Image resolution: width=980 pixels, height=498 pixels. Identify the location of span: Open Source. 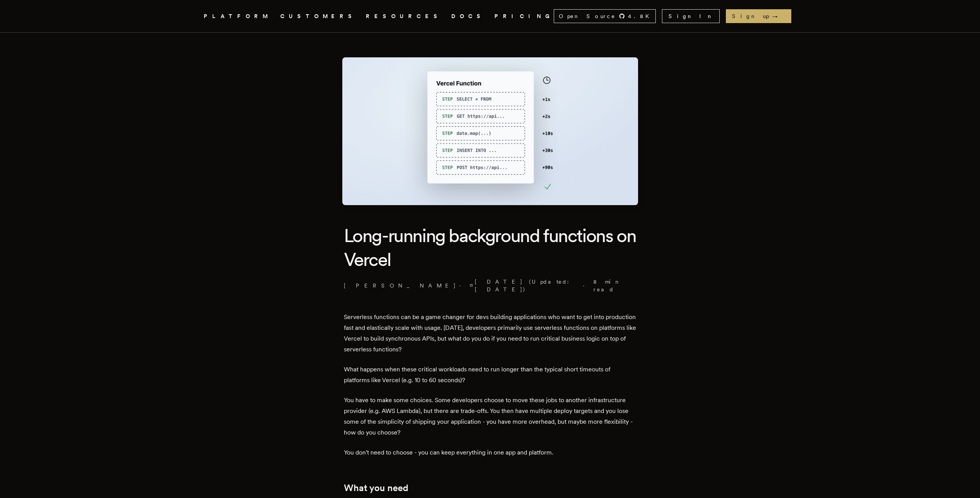
(587, 16).